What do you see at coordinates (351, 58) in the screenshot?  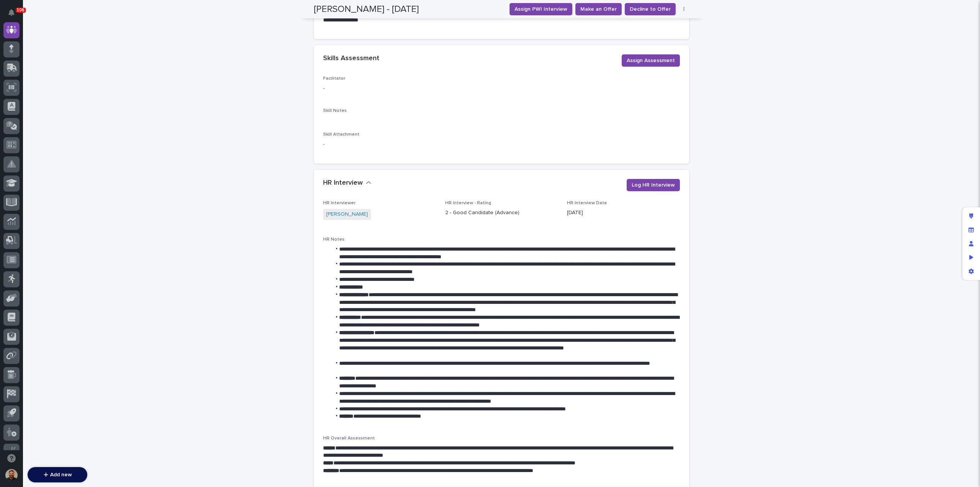 I see `h2: Skills Assessment` at bounding box center [351, 58].